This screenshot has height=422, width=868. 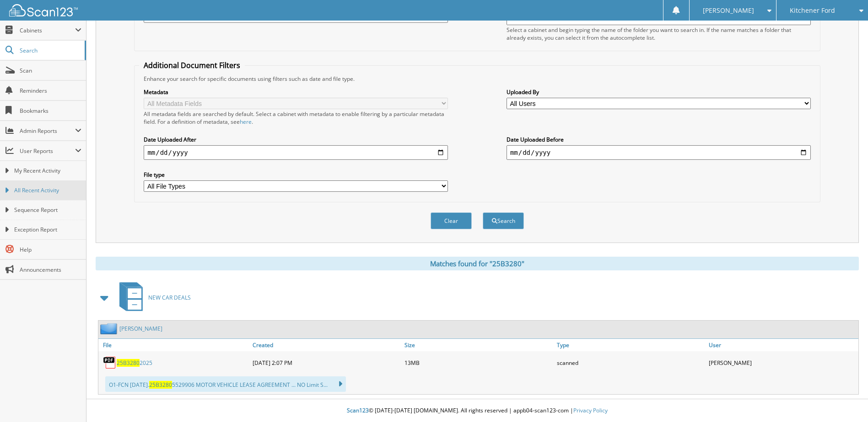 I want to click on label: Date Uploaded After, so click(x=296, y=140).